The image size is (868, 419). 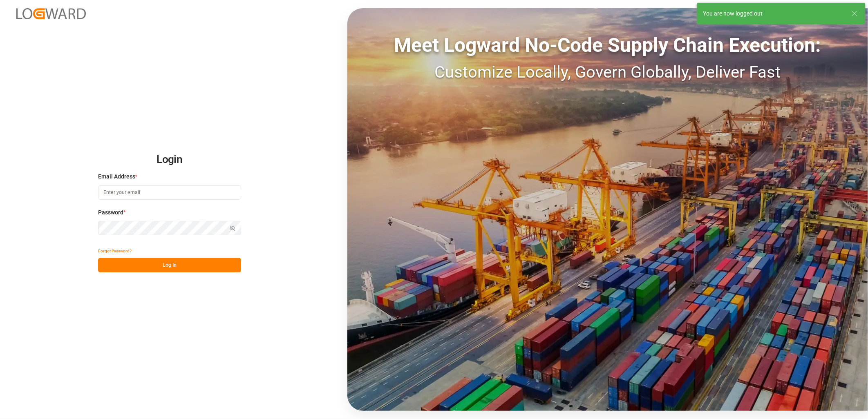 What do you see at coordinates (773, 14) in the screenshot?
I see `div: You are now logged out` at bounding box center [773, 14].